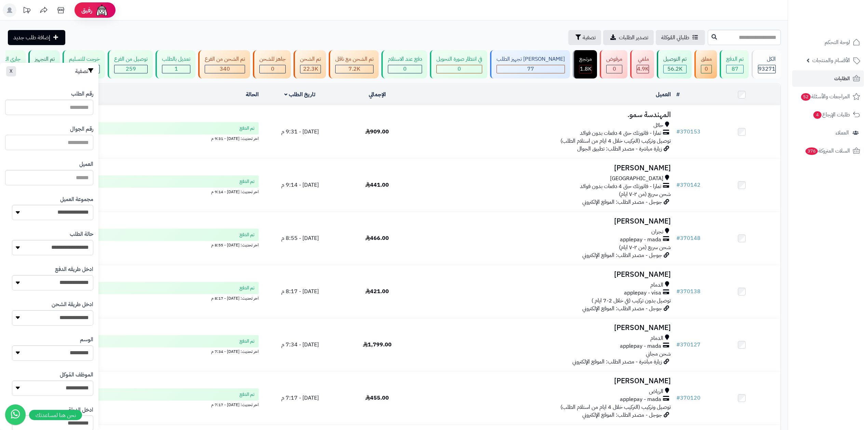 The height and width of the screenshot is (430, 868). I want to click on a: لوحة التحكم, so click(827, 43).